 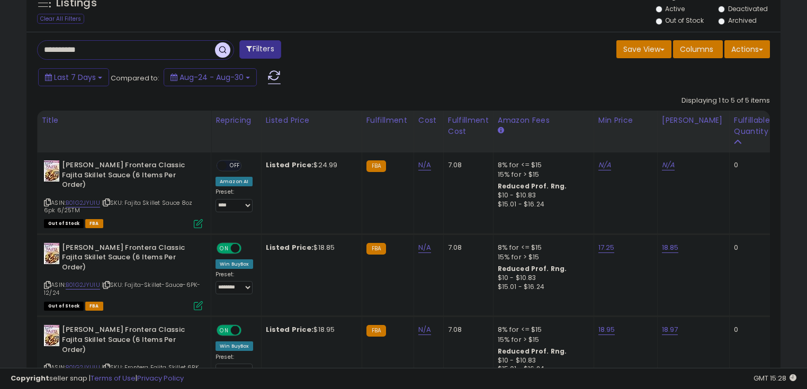 What do you see at coordinates (135, 78) in the screenshot?
I see `span: Compared to:` at bounding box center [135, 78].